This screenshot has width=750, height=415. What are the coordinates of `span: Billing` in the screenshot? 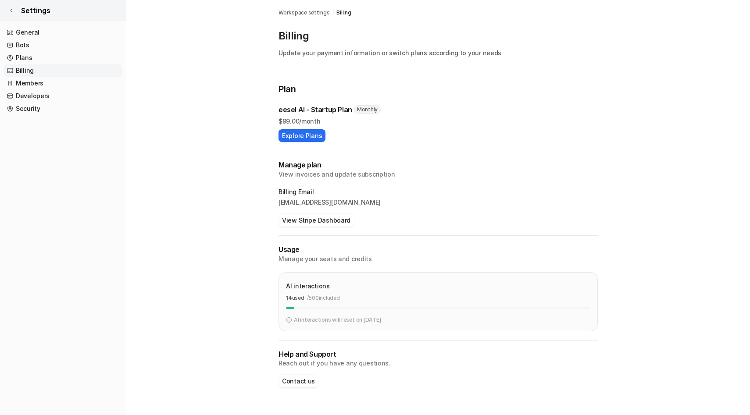 It's located at (343, 13).